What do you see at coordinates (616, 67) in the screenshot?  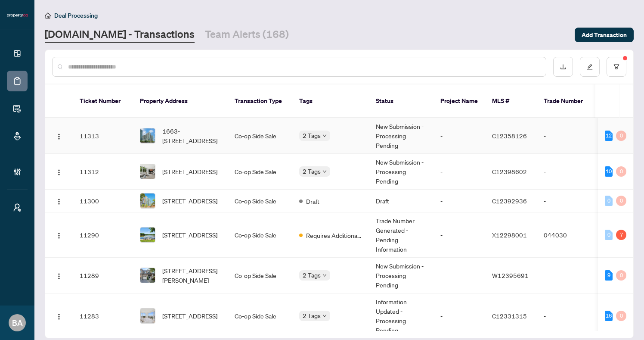 I see `button: filter` at bounding box center [616, 67].